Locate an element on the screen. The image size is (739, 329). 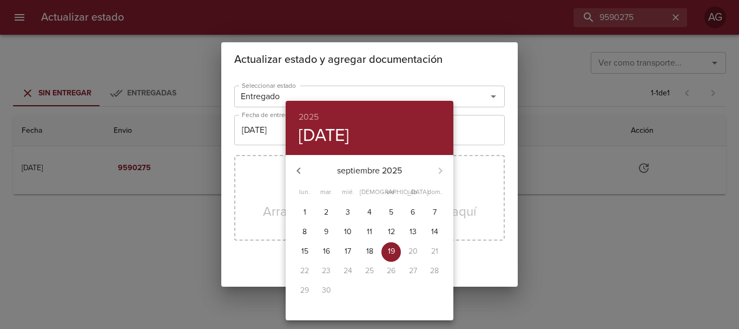
p: 3 is located at coordinates (348, 212).